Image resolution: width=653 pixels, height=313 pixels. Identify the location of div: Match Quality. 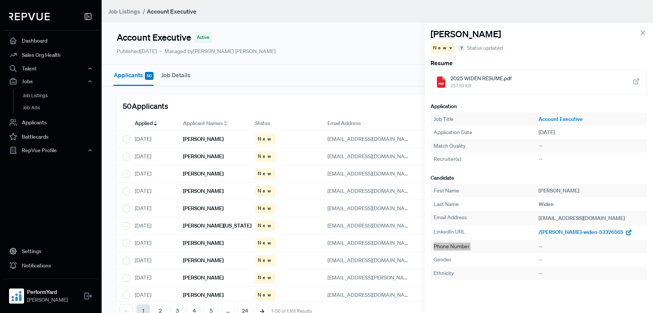
(486, 146).